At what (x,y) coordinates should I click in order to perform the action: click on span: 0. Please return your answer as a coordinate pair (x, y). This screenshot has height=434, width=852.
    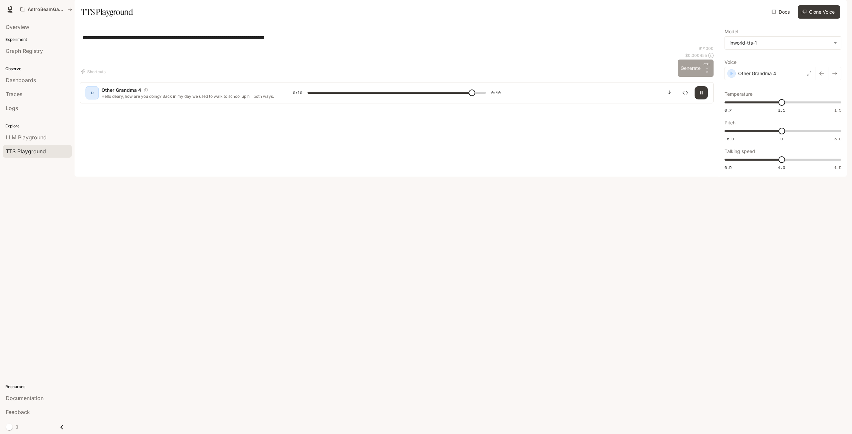
    Looking at the image, I should click on (781, 139).